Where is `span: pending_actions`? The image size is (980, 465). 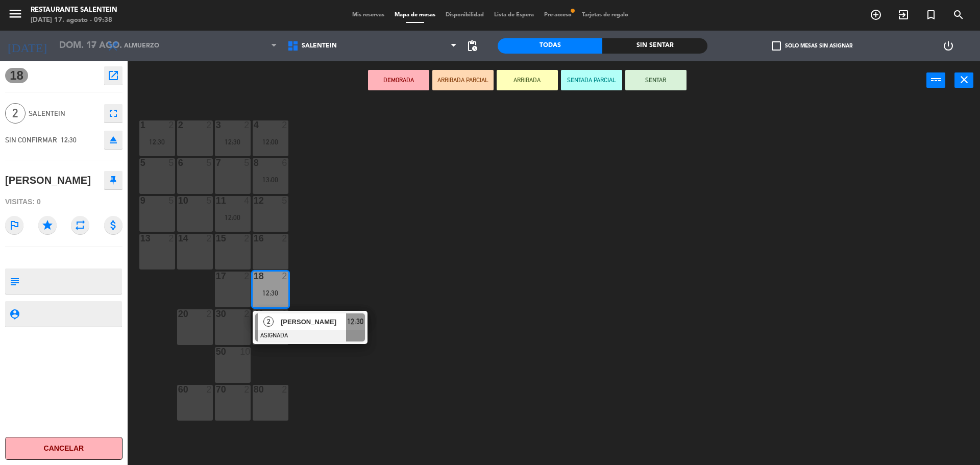 span: pending_actions is located at coordinates (472, 46).